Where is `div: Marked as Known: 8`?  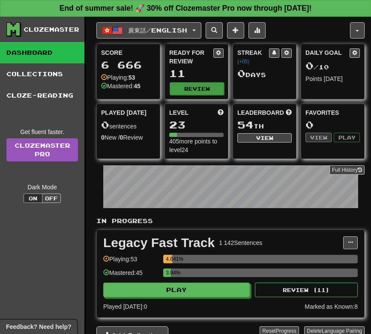
div: Marked as Known: 8 is located at coordinates (331, 307).